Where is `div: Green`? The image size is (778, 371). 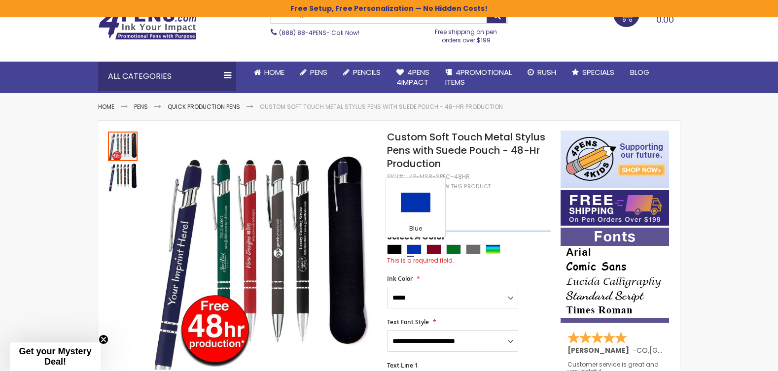 div: Green is located at coordinates (454, 250).